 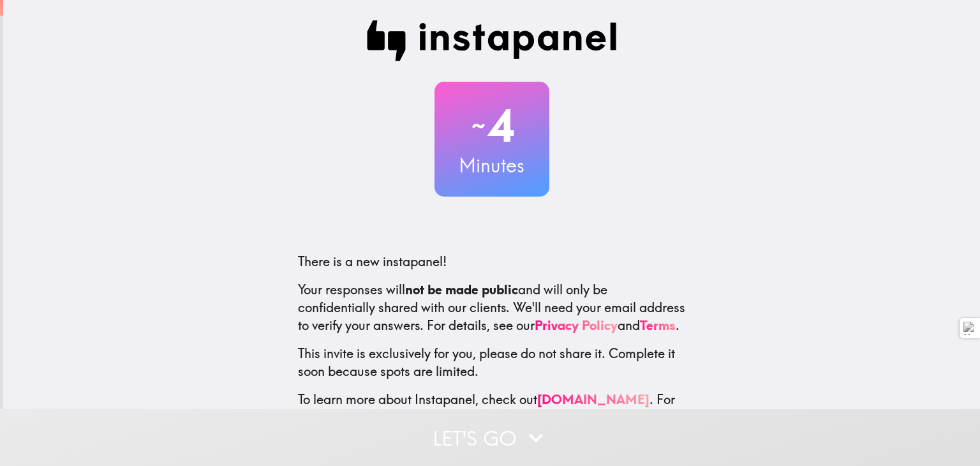 I want to click on a: Privacy Policy, so click(x=576, y=325).